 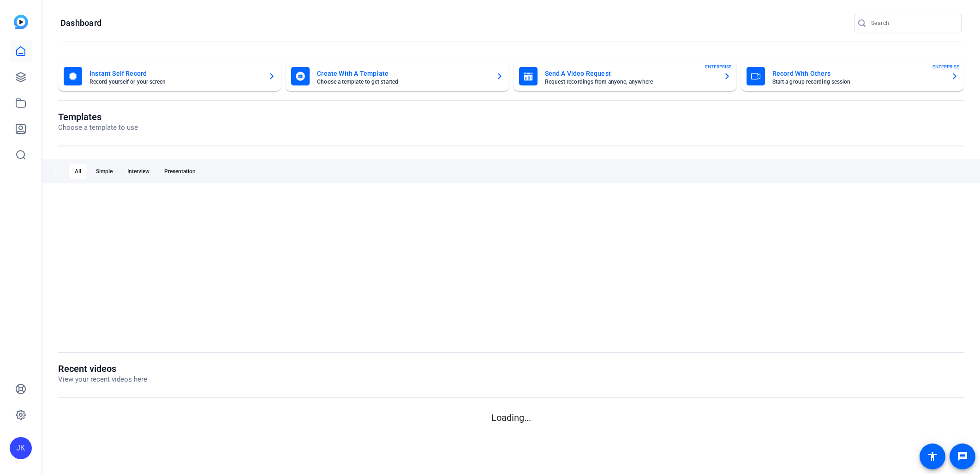 I want to click on div: JK, so click(x=21, y=448).